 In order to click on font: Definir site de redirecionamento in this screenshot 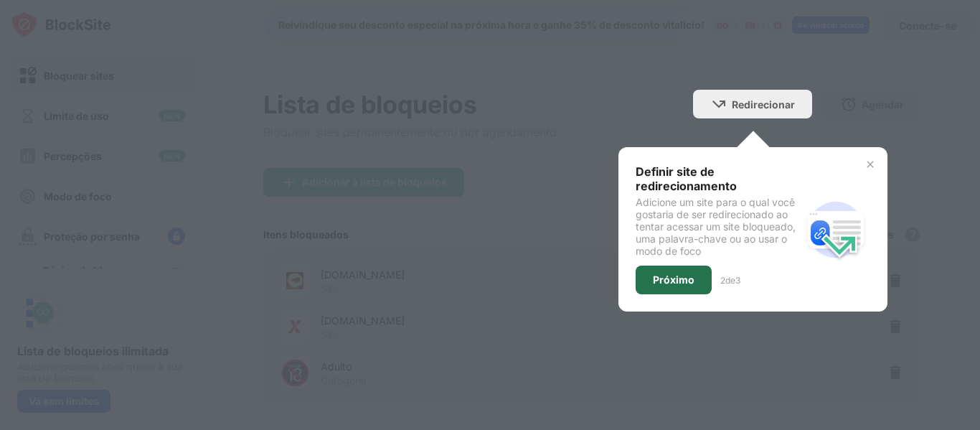, I will do `click(686, 179)`.